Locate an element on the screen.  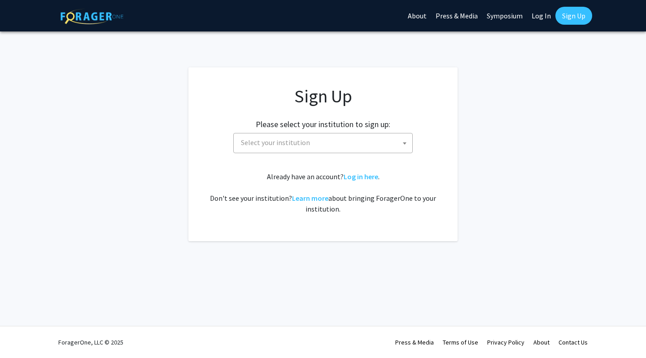
img: ForagerOne Logo is located at coordinates (92, 16).